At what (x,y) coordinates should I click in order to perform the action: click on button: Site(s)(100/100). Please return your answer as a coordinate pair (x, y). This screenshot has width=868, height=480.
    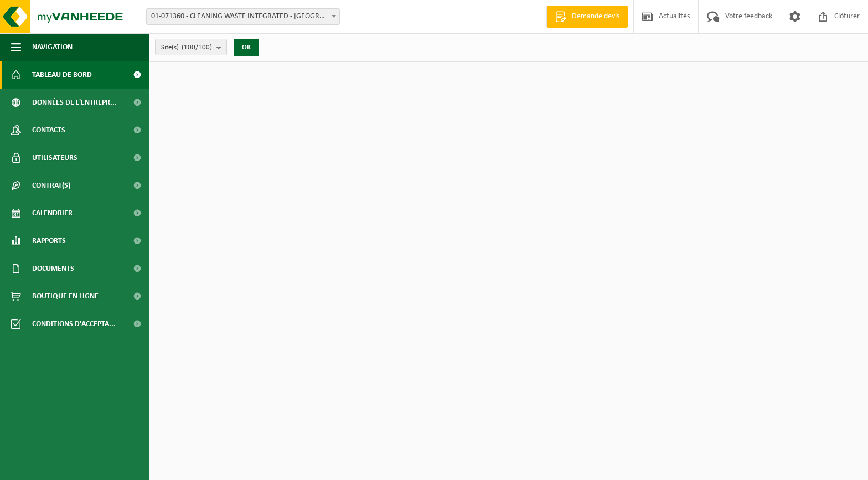
    Looking at the image, I should click on (191, 47).